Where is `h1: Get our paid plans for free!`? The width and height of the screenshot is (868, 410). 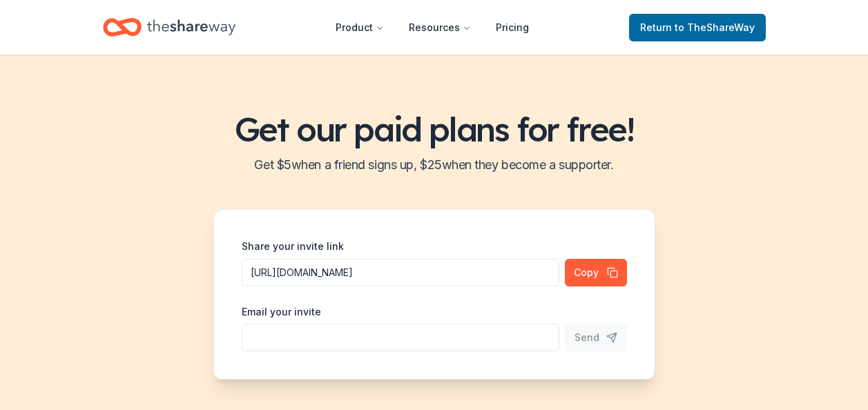 h1: Get our paid plans for free! is located at coordinates (434, 129).